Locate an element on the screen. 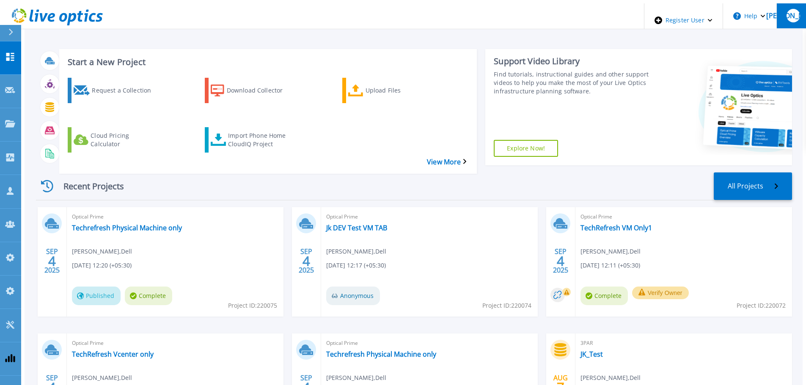  button: Verify Owner is located at coordinates (661, 293).